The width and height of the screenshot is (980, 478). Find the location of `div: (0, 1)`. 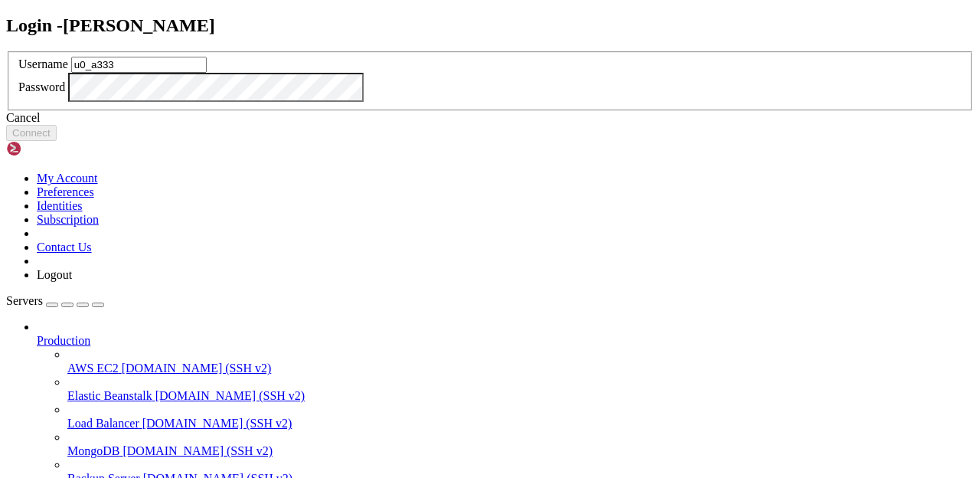

div: (0, 1) is located at coordinates (9, 27).